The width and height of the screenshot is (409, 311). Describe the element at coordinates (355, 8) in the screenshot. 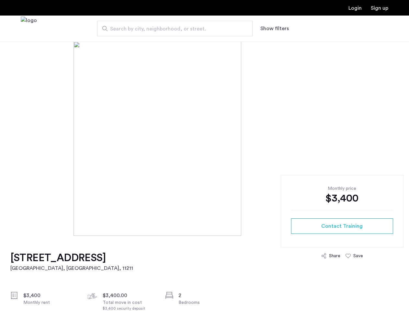

I see `a: Login` at that location.